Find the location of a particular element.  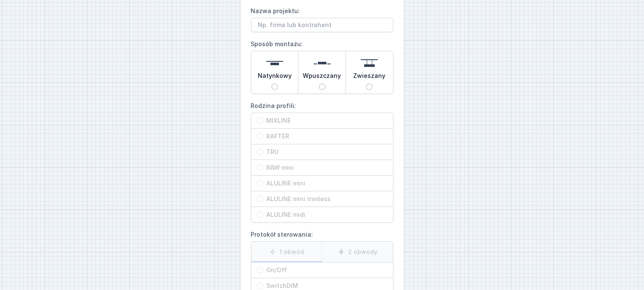

input: Wpuszczany is located at coordinates (322, 87).